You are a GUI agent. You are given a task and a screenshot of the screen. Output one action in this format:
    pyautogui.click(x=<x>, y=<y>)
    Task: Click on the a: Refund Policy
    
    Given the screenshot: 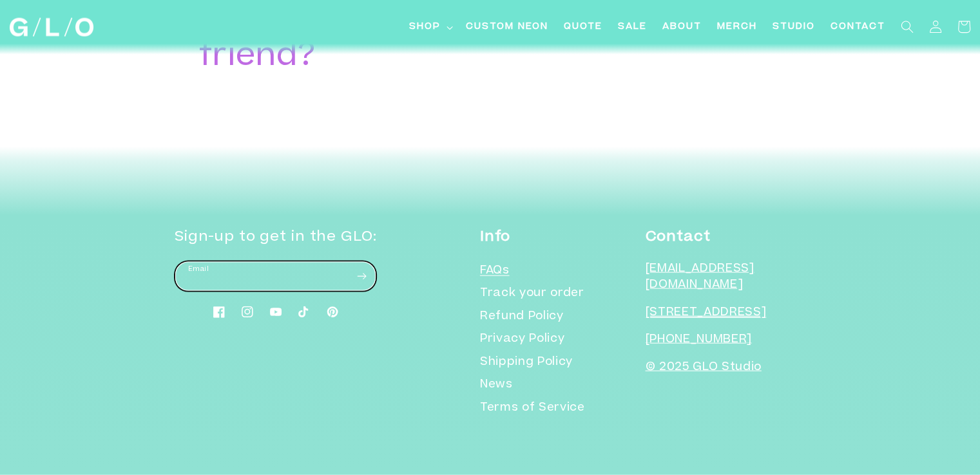 What is the action you would take?
    pyautogui.click(x=522, y=317)
    